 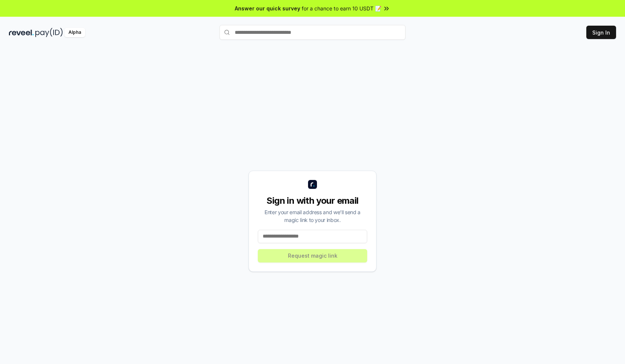 I want to click on span: Answer our quick survey, so click(x=268, y=8).